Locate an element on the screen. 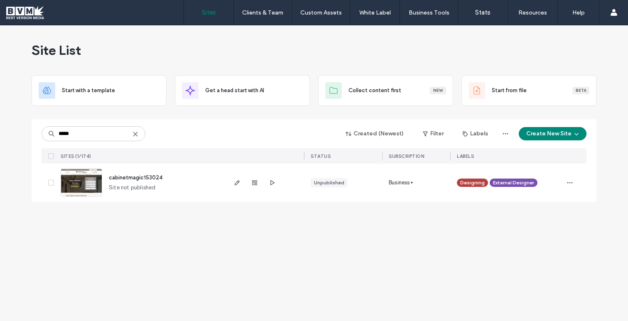 Image resolution: width=628 pixels, height=321 pixels. label: Custom Assets is located at coordinates (321, 12).